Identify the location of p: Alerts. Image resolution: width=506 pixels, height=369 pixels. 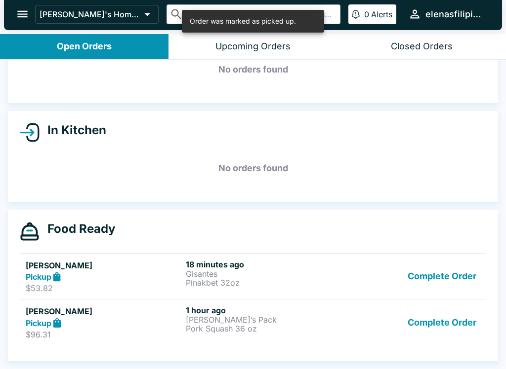
(381, 14).